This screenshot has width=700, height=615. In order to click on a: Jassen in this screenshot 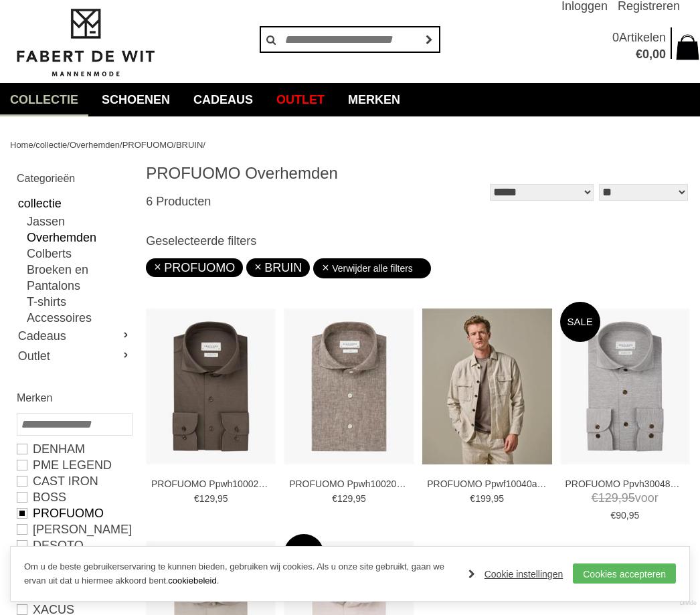, I will do `click(79, 222)`.